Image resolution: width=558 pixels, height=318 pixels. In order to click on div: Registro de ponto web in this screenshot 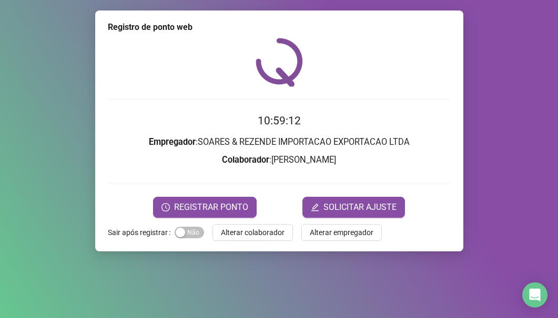, I will do `click(279, 27)`.